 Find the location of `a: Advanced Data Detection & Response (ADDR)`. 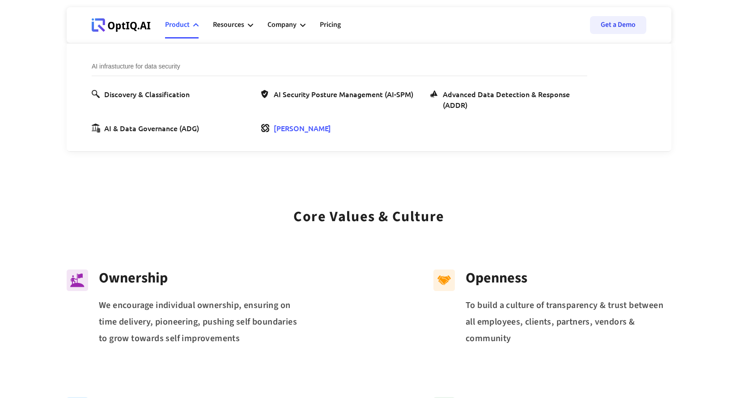

a: Advanced Data Detection & Response (ADDR) is located at coordinates (509, 99).